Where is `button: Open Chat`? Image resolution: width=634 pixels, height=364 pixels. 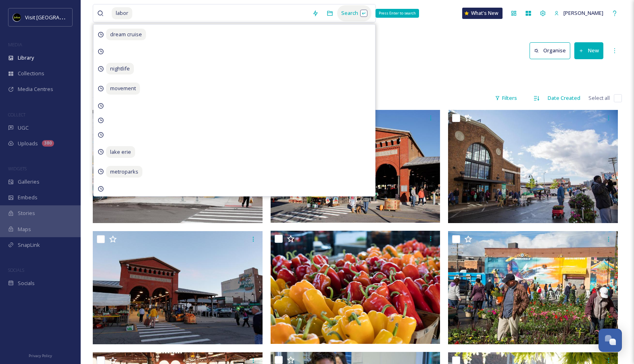
button: Open Chat is located at coordinates (610, 340).